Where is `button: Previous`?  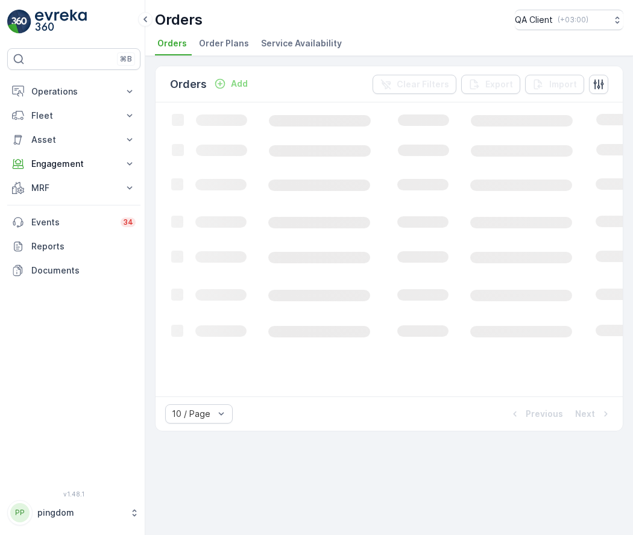 button: Previous is located at coordinates (536, 414).